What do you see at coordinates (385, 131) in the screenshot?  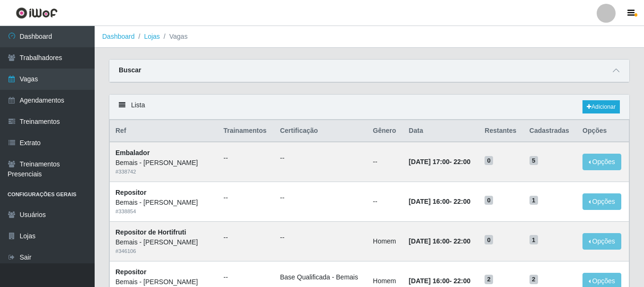 I see `th: Gênero` at bounding box center [385, 131].